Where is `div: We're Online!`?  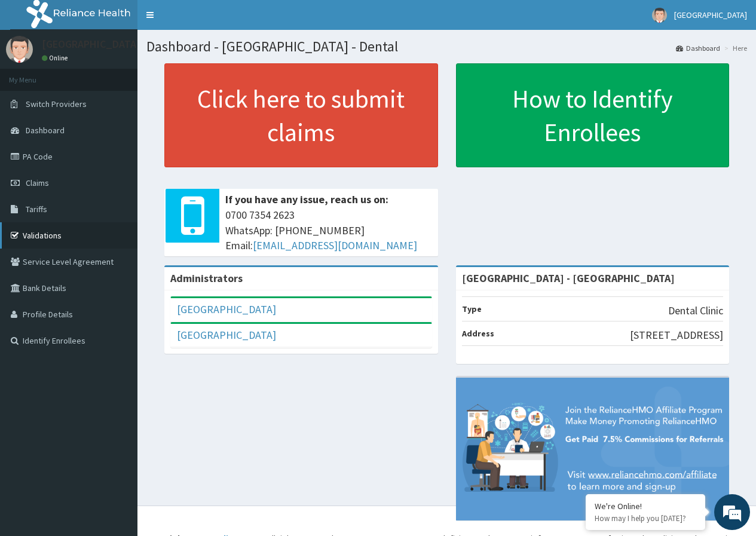
div: We're Online! is located at coordinates (645, 506).